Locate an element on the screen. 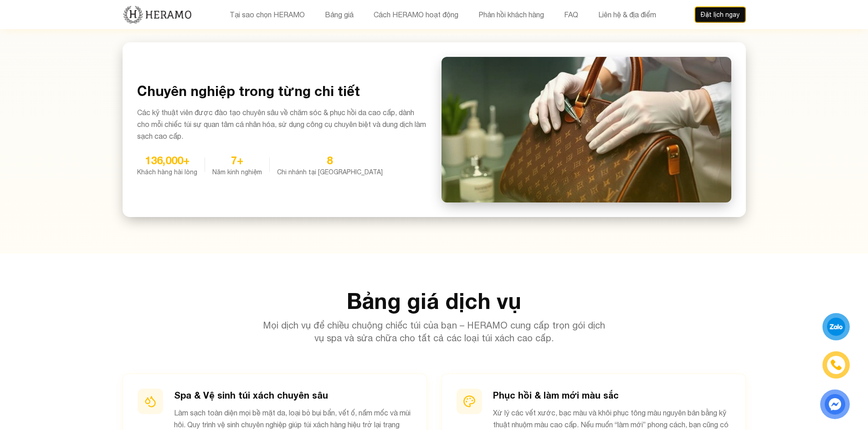 The height and width of the screenshot is (430, 868). button: Liên hệ & địa điểm is located at coordinates (627, 15).